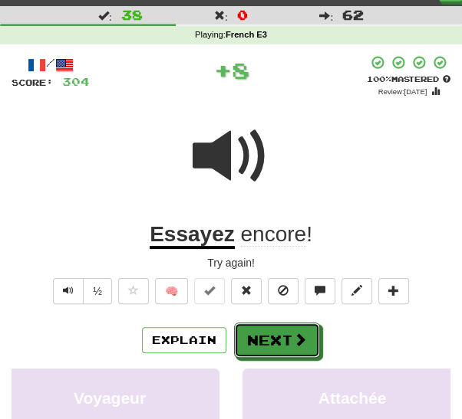 This screenshot has height=419, width=462. I want to click on div: Text-to-speech controls, so click(81, 295).